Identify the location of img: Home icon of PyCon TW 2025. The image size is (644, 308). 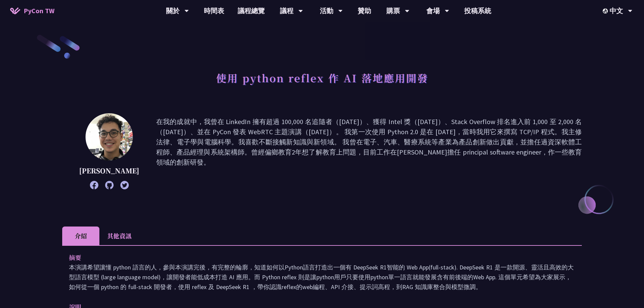
(15, 11).